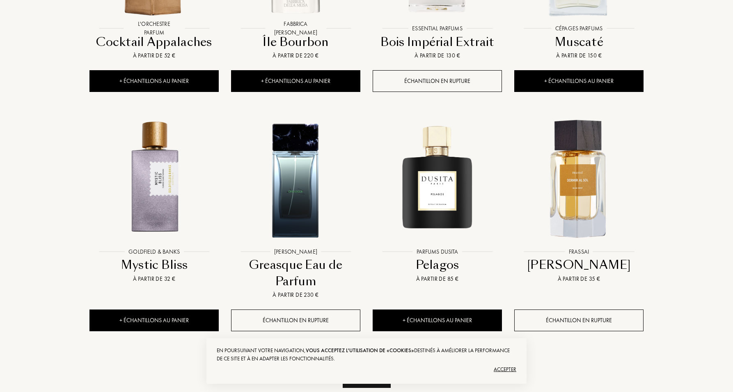  I want to click on img: Greasque Eau de Parfum Sora Dora, so click(296, 179).